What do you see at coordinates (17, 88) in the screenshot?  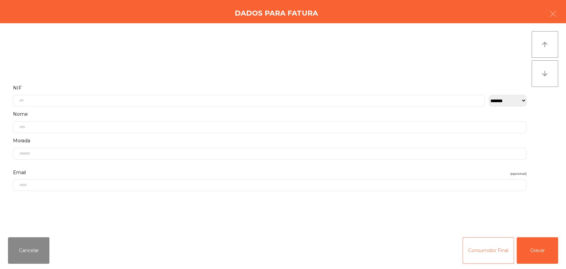 I see `span: NIF` at bounding box center [17, 88].